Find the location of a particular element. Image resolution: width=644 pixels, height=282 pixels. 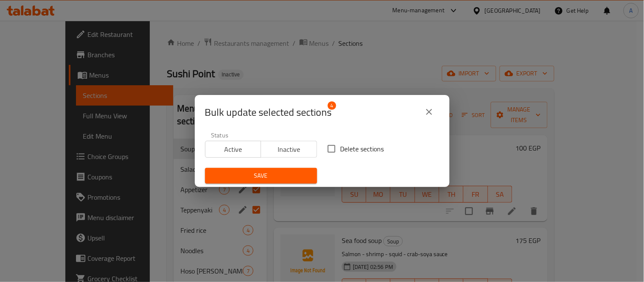

button: Inactive is located at coordinates (289, 149).